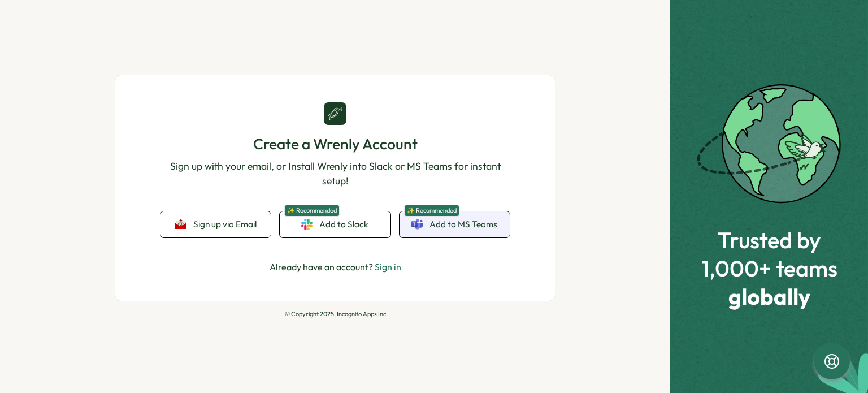  Describe the element at coordinates (769, 240) in the screenshot. I see `span: Trusted by` at that location.